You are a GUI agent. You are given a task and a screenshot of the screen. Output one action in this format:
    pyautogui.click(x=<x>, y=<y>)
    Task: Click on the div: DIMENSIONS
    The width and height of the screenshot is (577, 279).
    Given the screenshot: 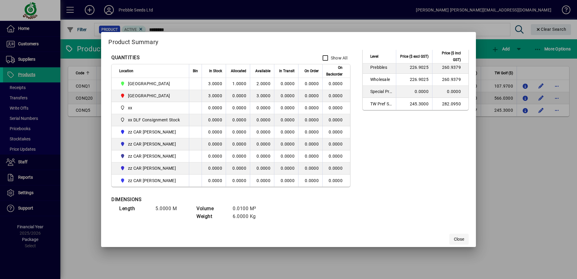 What is the action you would take?
    pyautogui.click(x=187, y=199)
    